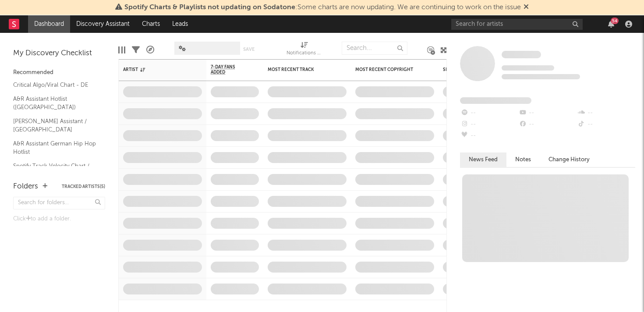 Image resolution: width=644 pixels, height=312 pixels. Describe the element at coordinates (59, 53) in the screenshot. I see `div: My Discovery Checklist` at that location.